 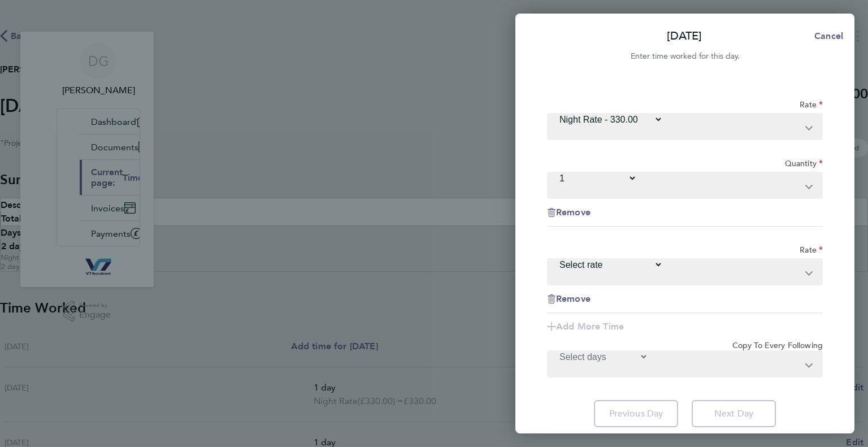 I want to click on div: Enter time worked for this day., so click(x=685, y=57).